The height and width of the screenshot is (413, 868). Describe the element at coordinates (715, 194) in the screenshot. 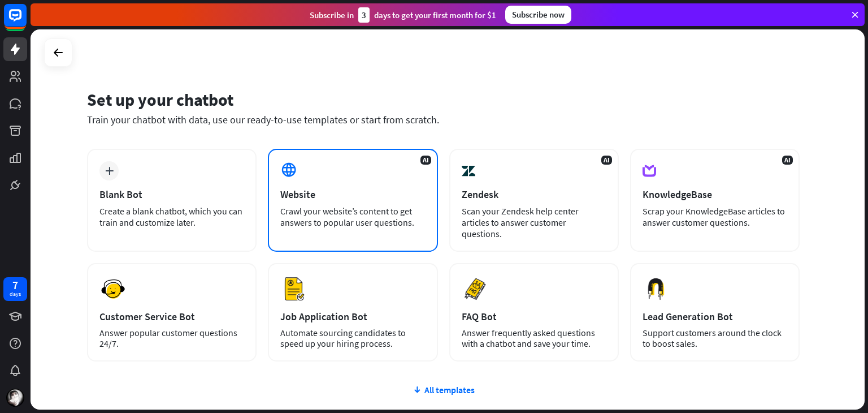

I see `div: KnowledgeBase` at that location.